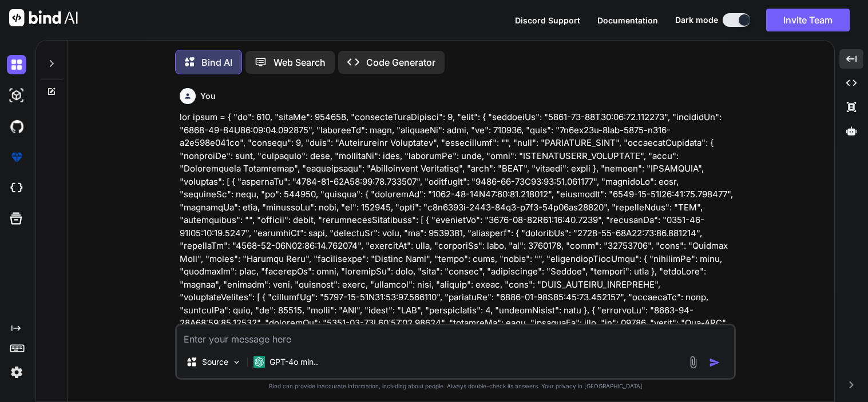 The width and height of the screenshot is (868, 402). I want to click on button: Documentation, so click(627, 20).